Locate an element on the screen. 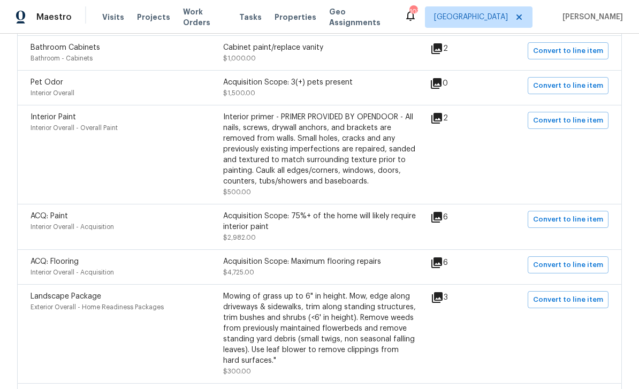 Image resolution: width=639 pixels, height=389 pixels. div: Mowing of grass up to 6" in height. Mow, edge along driveways & sidewalks, trim along standing st... is located at coordinates (320, 329).